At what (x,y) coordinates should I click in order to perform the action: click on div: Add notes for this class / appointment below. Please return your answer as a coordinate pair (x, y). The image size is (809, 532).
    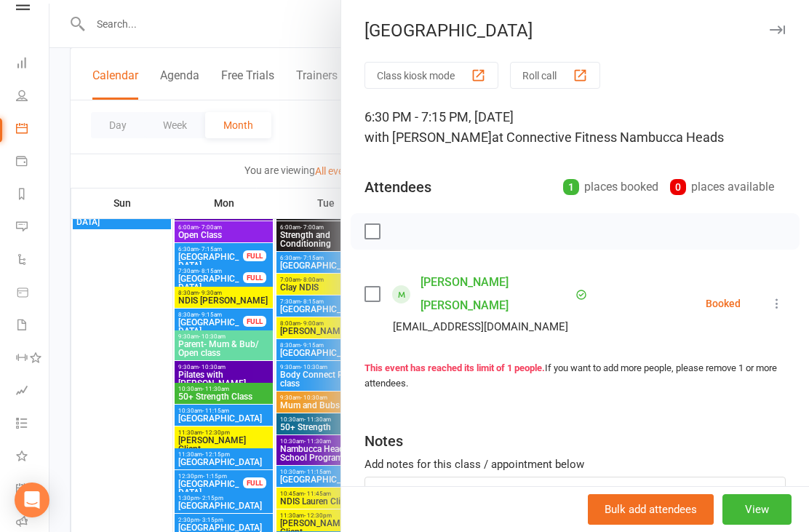
    Looking at the image, I should click on (575, 464).